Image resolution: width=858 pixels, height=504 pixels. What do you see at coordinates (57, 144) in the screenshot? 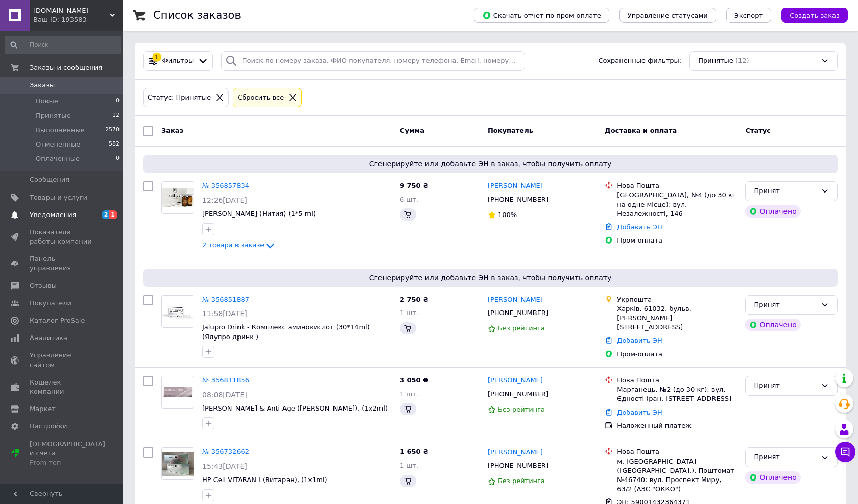
I see `span: Отмененные` at bounding box center [57, 144].